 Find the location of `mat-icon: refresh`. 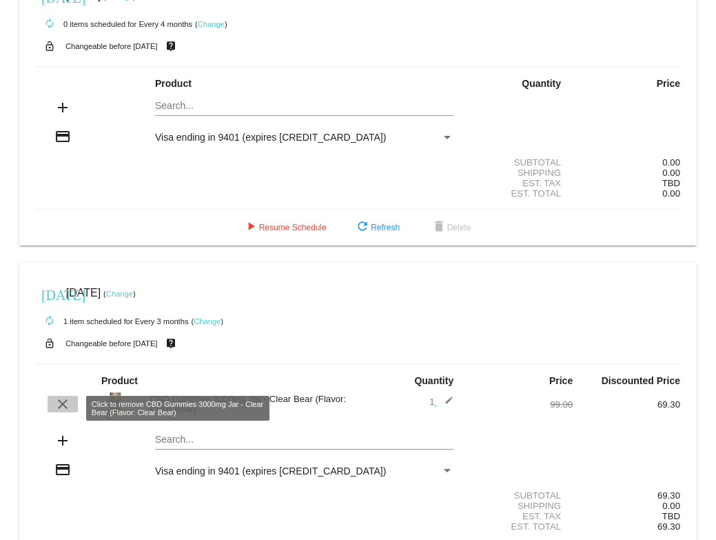

mat-icon: refresh is located at coordinates (363, 228).